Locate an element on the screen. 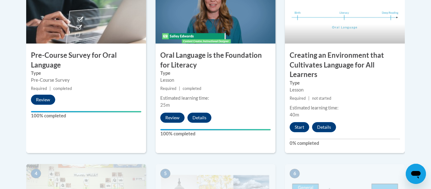 The image size is (431, 189). span: 4 is located at coordinates (36, 174).